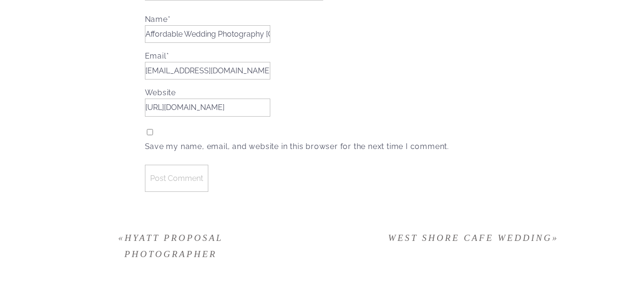 Image resolution: width=644 pixels, height=289 pixels. I want to click on input: Post Comment, so click(176, 178).